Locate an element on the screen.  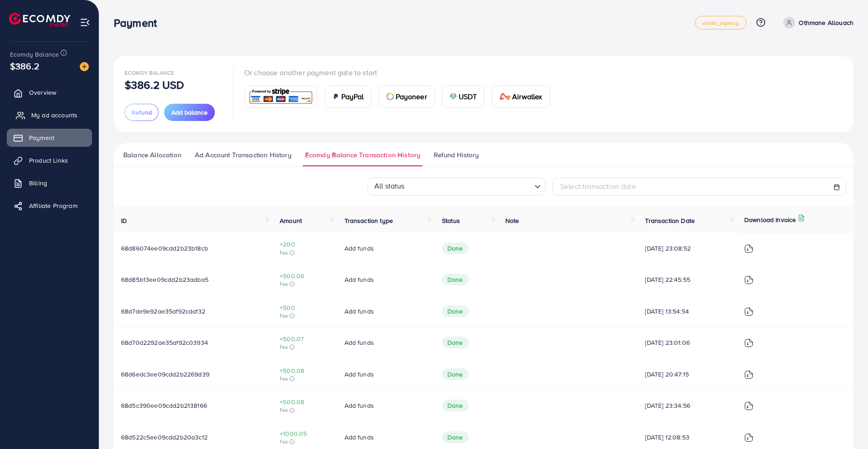
span: My ad accounts is located at coordinates (54, 115).